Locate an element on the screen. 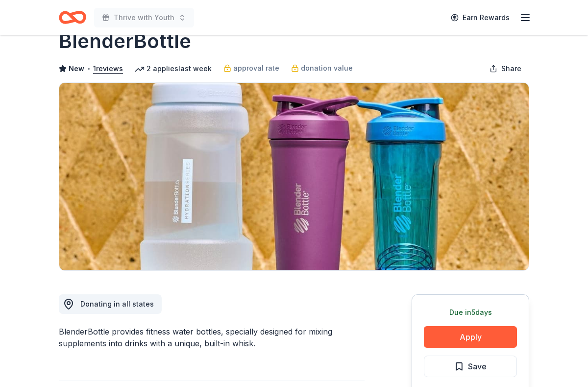  button: 1reviews is located at coordinates (108, 69).